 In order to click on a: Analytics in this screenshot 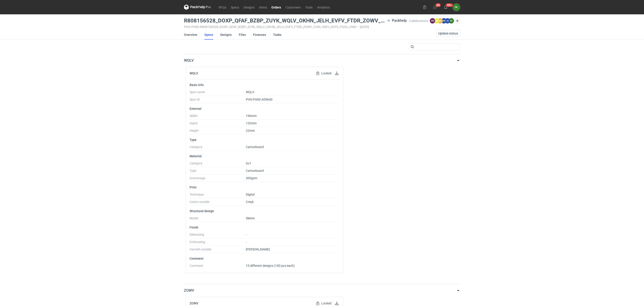, I will do `click(323, 7)`.